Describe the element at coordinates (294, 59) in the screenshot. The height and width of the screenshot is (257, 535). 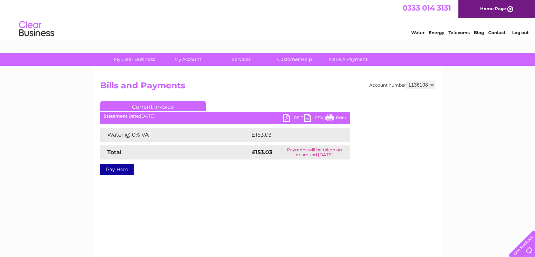
I see `a: Customer Help` at that location.